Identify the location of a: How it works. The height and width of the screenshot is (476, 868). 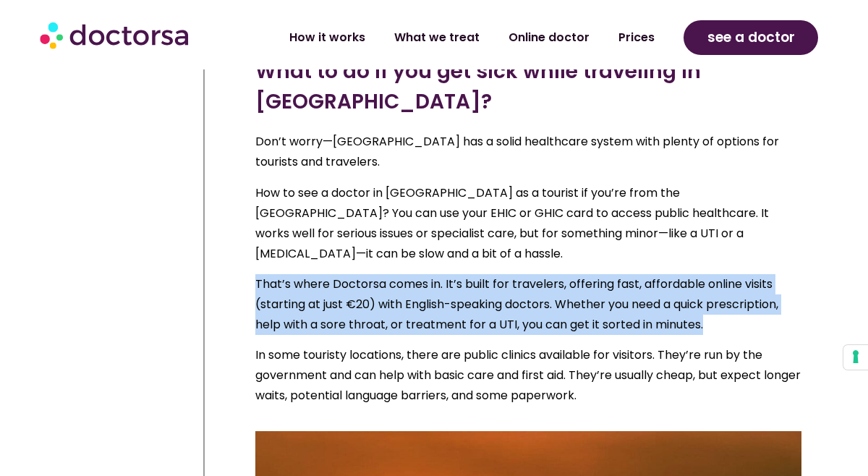
(327, 38).